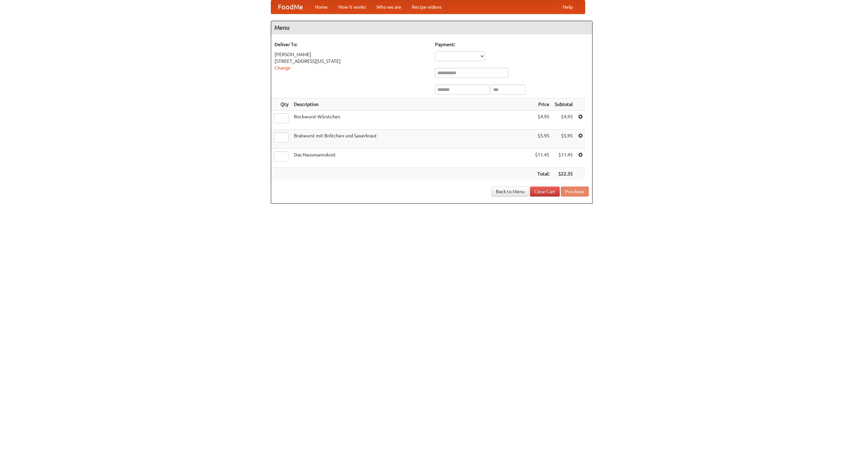 The image size is (856, 473). What do you see at coordinates (564, 174) in the screenshot?
I see `th: $22.35` at bounding box center [564, 174].